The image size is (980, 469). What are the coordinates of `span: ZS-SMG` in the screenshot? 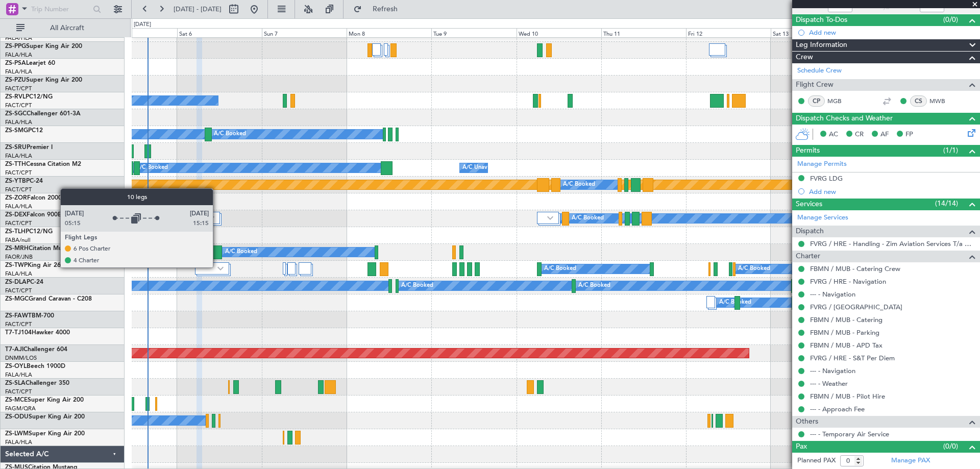 It's located at (16, 131).